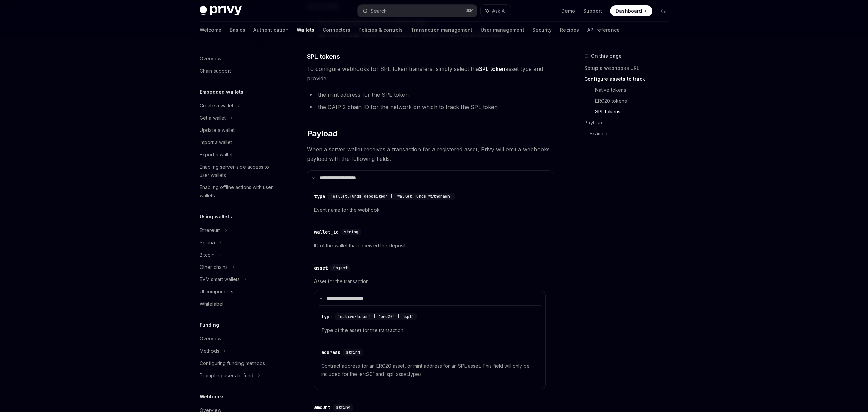 The image size is (868, 412). What do you see at coordinates (629, 123) in the screenshot?
I see `a: Payload` at bounding box center [629, 123].